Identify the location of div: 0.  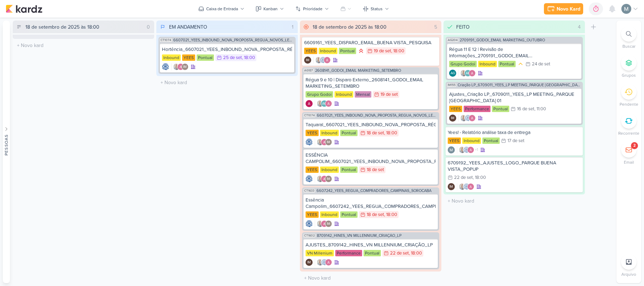
(148, 27).